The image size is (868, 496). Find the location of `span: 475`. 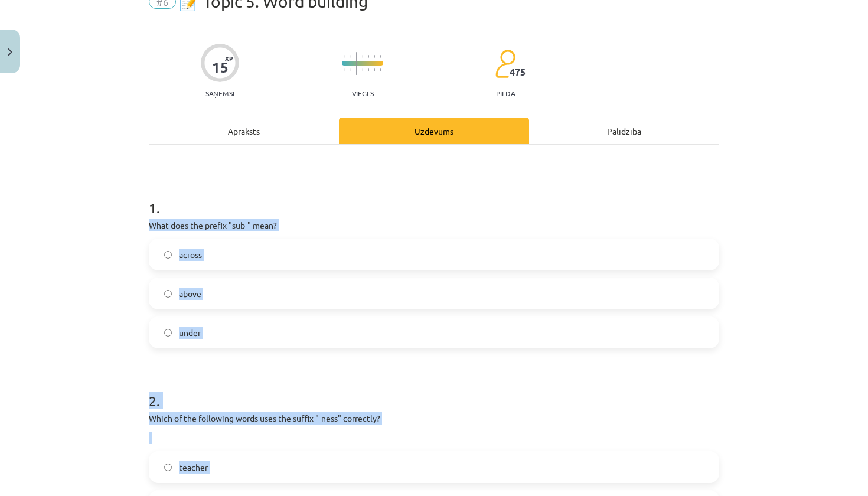

span: 475 is located at coordinates (517, 72).